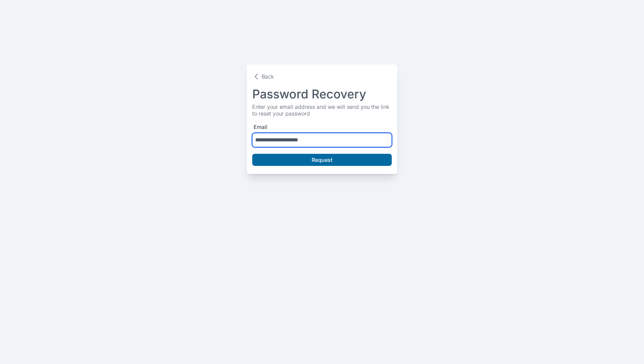  Describe the element at coordinates (268, 76) in the screenshot. I see `p: Back` at that location.